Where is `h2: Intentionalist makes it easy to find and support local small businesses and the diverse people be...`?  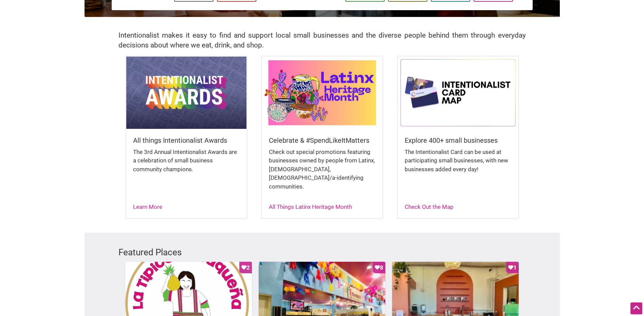 h2: Intentionalist makes it easy to find and support local small businesses and the diverse people be... is located at coordinates (322, 40).